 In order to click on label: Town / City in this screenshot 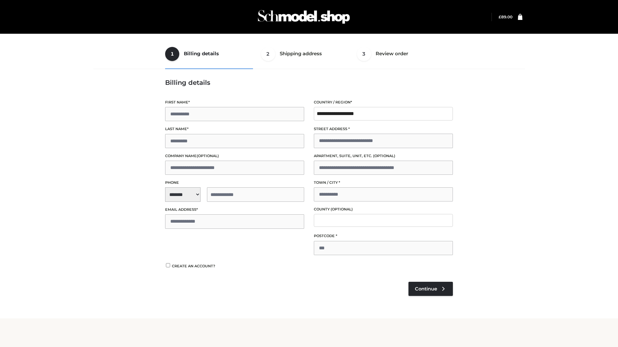, I will do `click(383, 183)`.